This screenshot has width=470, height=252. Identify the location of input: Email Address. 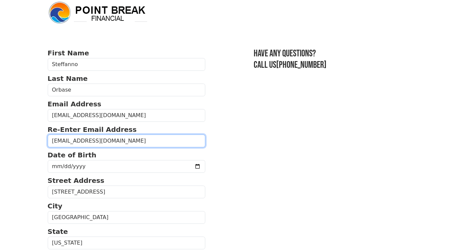
(127, 116).